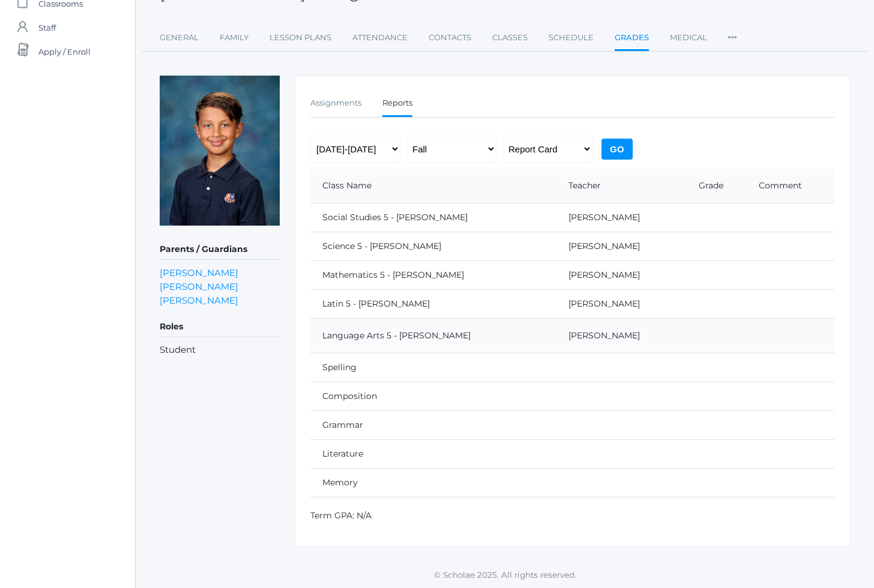 Image resolution: width=874 pixels, height=588 pixels. Describe the element at coordinates (219, 327) in the screenshot. I see `h5: Roles` at that location.